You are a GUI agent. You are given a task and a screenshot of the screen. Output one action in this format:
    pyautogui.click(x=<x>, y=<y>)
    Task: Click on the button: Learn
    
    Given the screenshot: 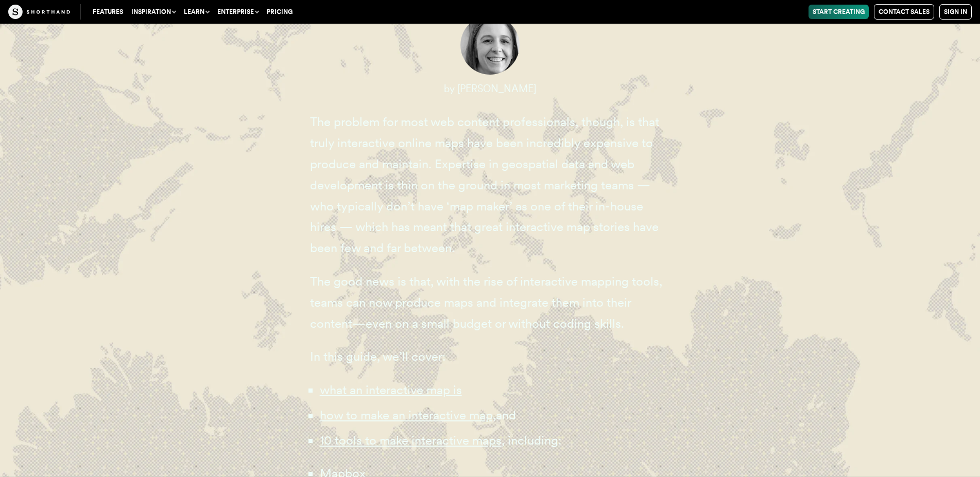 What is the action you would take?
    pyautogui.click(x=196, y=12)
    